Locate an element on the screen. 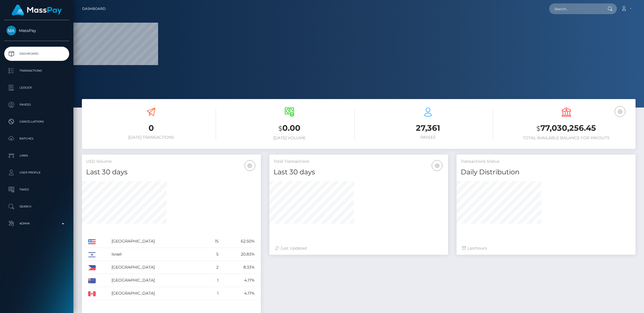  img: AU.png is located at coordinates (92, 281).